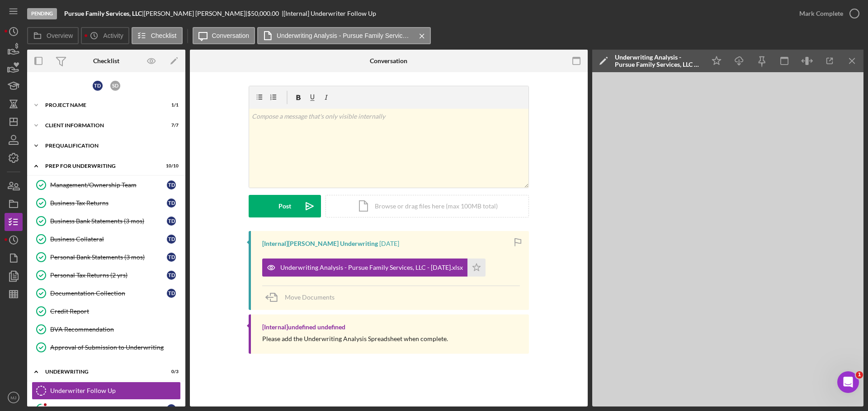 The width and height of the screenshot is (868, 411). I want to click on a: BVA Recommendation, so click(106, 330).